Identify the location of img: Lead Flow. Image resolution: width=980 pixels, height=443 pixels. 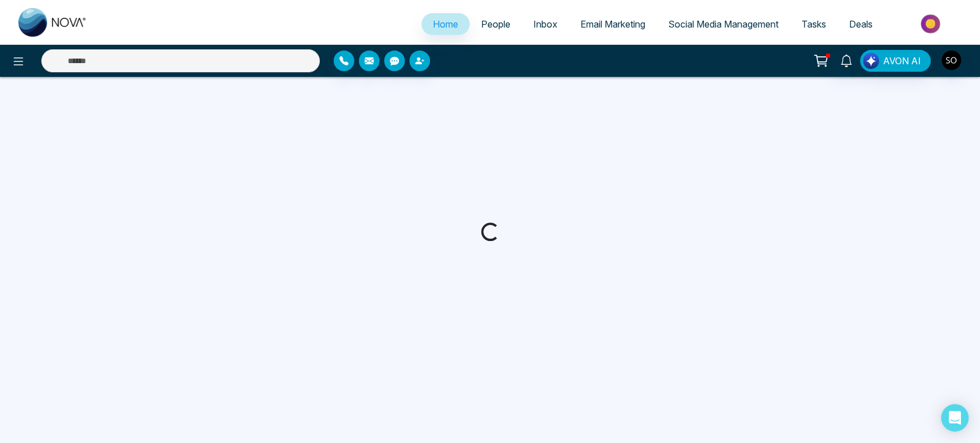
(871, 61).